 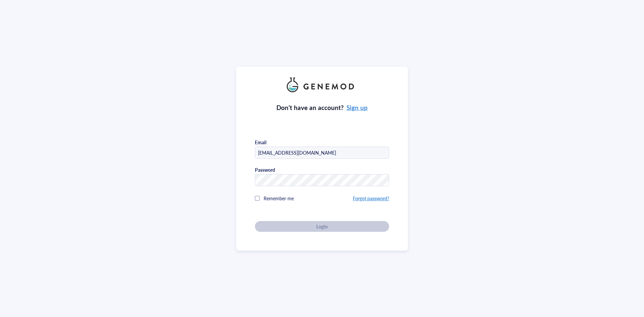 What do you see at coordinates (261, 142) in the screenshot?
I see `div: Email` at bounding box center [261, 142].